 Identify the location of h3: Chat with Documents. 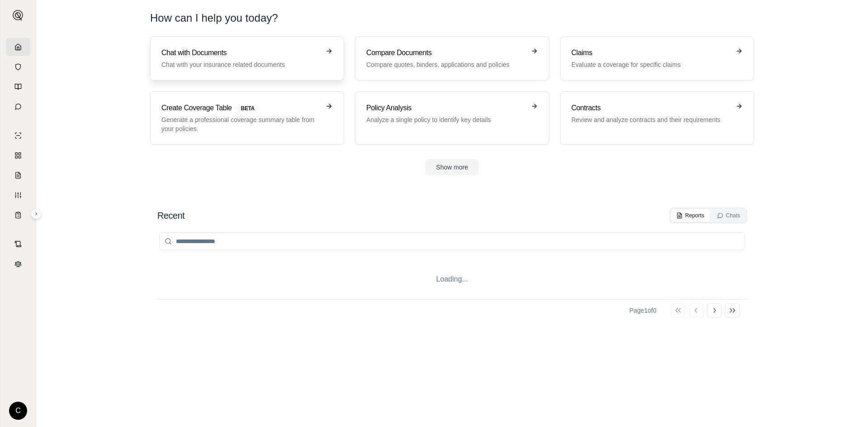
(241, 53).